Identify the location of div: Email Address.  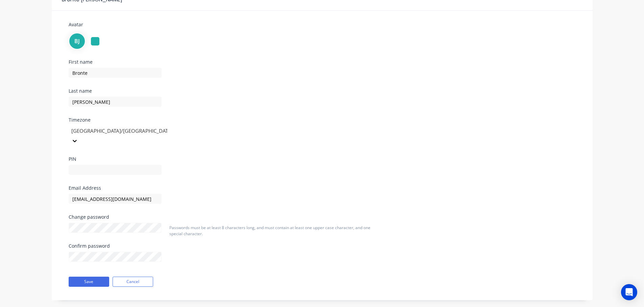
(150, 188).